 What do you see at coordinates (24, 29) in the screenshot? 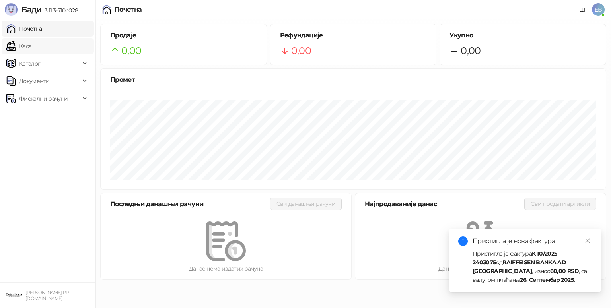
I see `a: Почетна` at bounding box center [24, 29].